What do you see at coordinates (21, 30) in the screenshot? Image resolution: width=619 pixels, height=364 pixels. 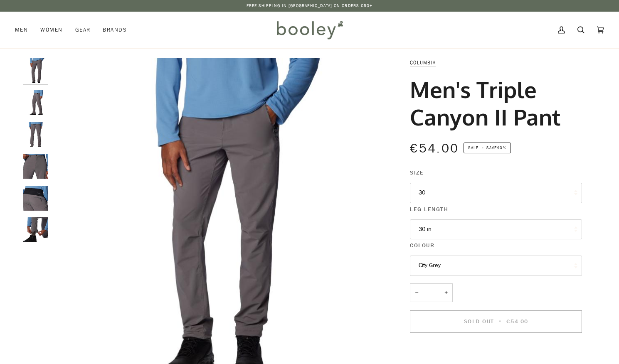 I see `span: Men` at bounding box center [21, 30].